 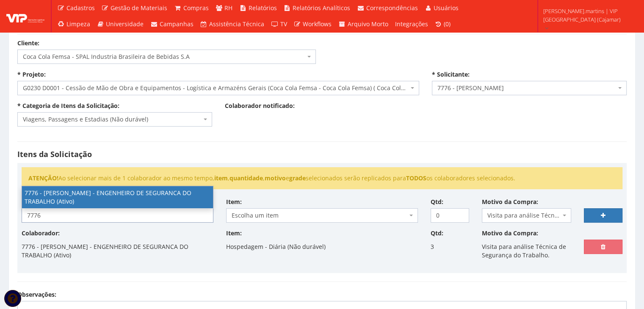 What do you see at coordinates (196, 8) in the screenshot?
I see `span: Compras` at bounding box center [196, 8].